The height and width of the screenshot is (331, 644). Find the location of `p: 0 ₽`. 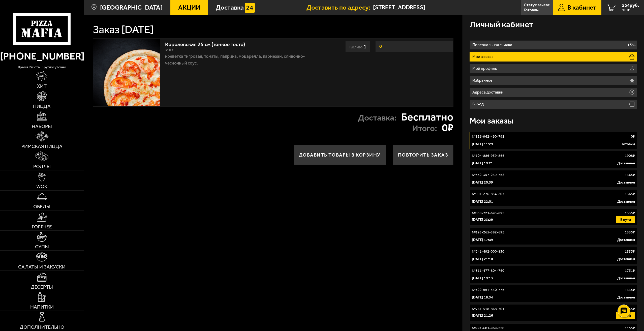

p: 0 ₽ is located at coordinates (633, 137).